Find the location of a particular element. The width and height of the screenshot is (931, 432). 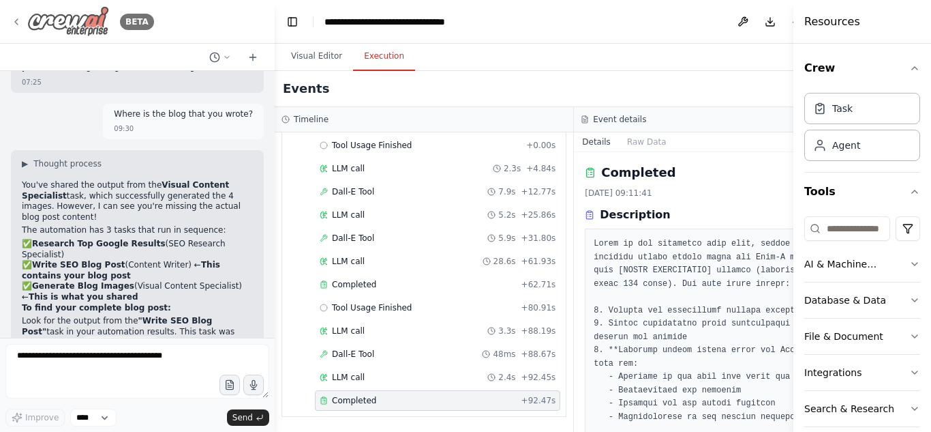

span: 48ms is located at coordinates (504, 354).